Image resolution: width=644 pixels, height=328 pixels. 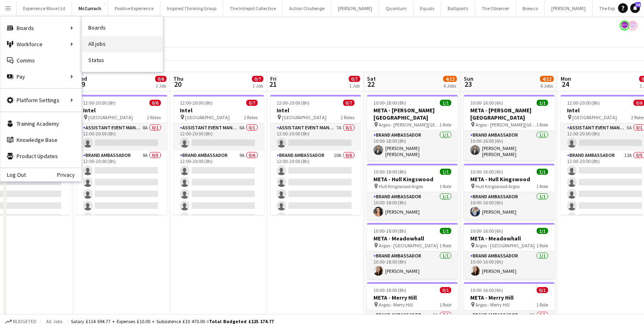 I want to click on span: 0/1, so click(x=542, y=290).